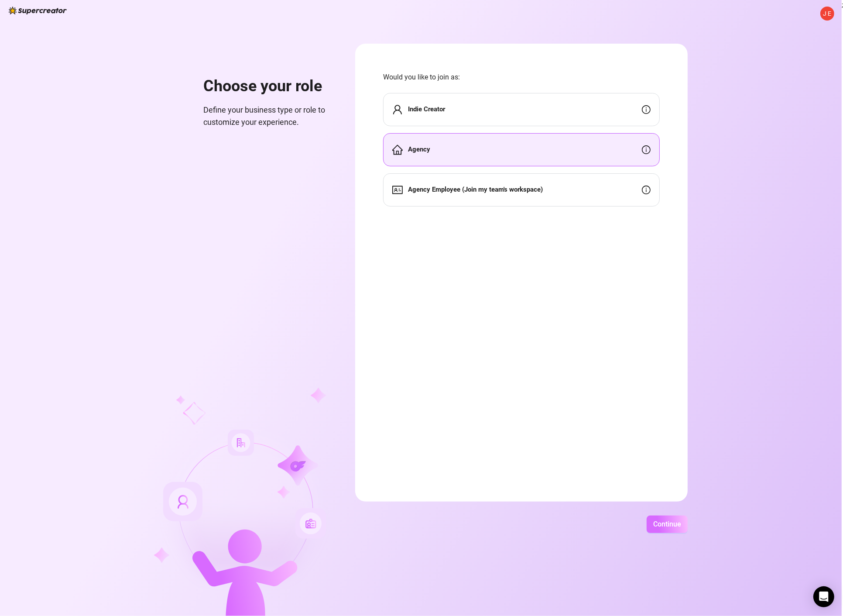 This screenshot has height=616, width=843. Describe the element at coordinates (398, 150) in the screenshot. I see `span: home` at that location.